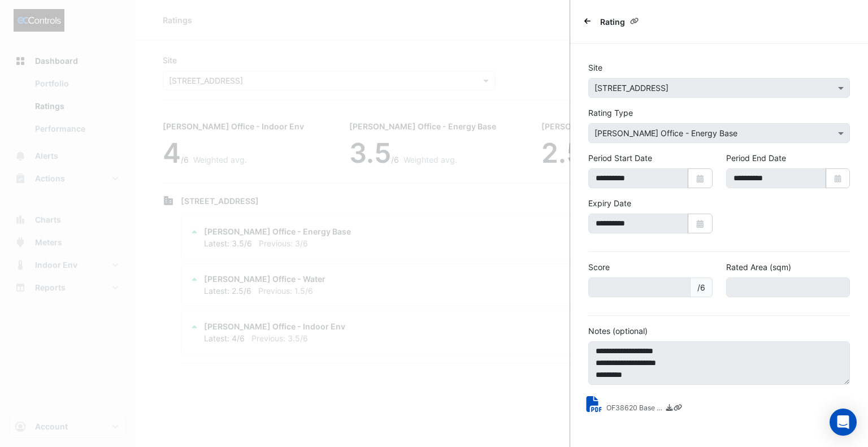  I want to click on span: /6, so click(701, 287).